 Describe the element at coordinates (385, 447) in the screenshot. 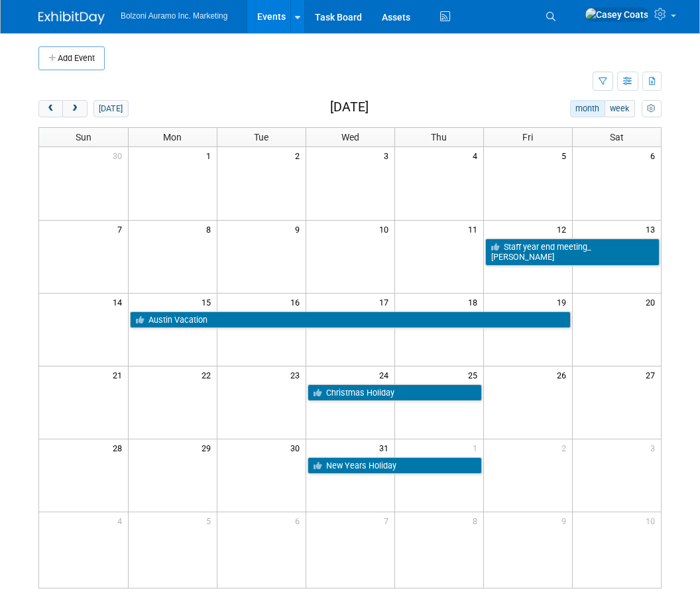

I see `span: 31` at that location.